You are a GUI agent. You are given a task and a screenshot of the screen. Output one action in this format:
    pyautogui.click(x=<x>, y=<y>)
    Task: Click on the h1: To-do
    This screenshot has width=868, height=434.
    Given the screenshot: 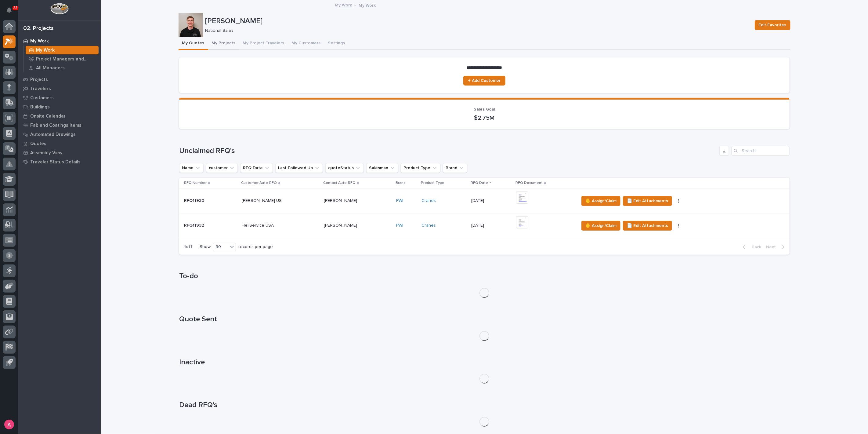 What is the action you would take?
    pyautogui.click(x=484, y=276)
    